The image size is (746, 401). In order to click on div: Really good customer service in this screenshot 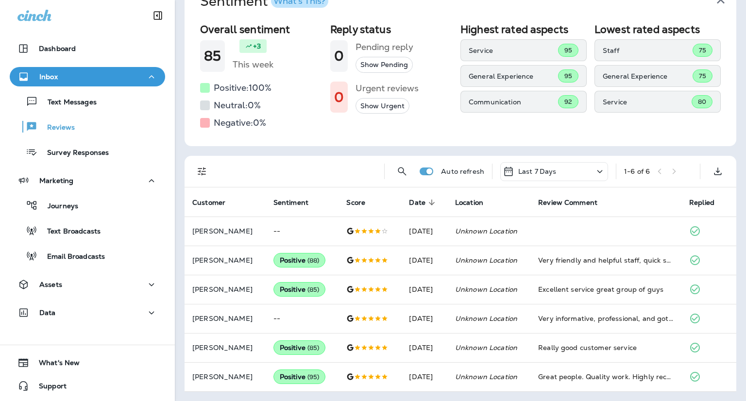, I will do `click(605, 348)`.